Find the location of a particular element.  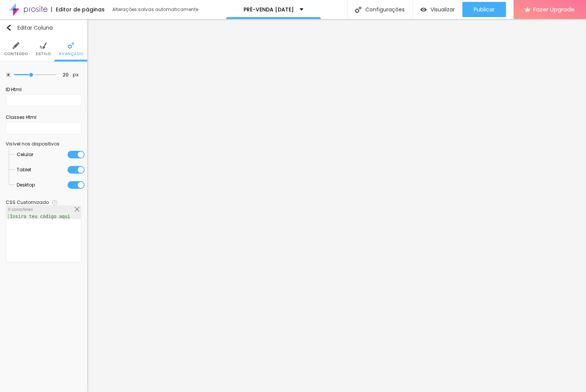

button: Visualizar is located at coordinates (438, 9).